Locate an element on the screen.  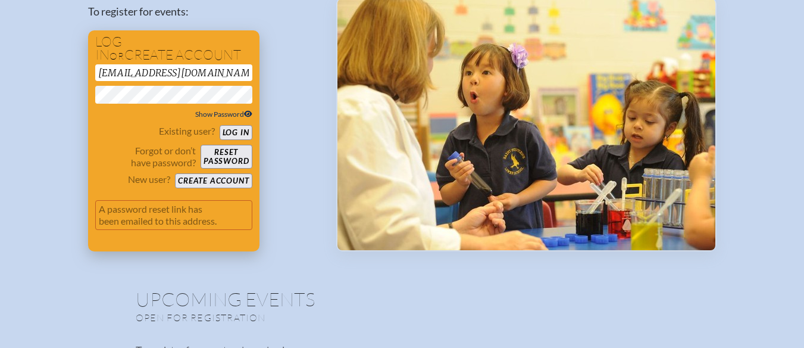
p: Forgot or don’t have password? is located at coordinates (146, 157).